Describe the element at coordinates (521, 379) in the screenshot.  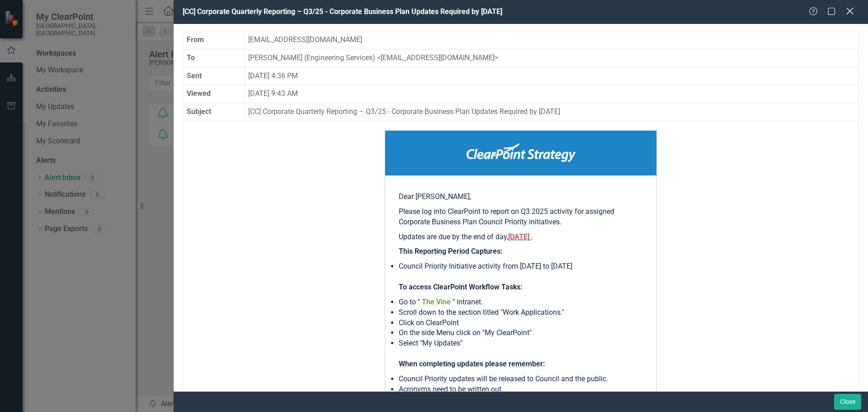
I see `li: Council Priority updates will be released to Council and the public.` at that location.